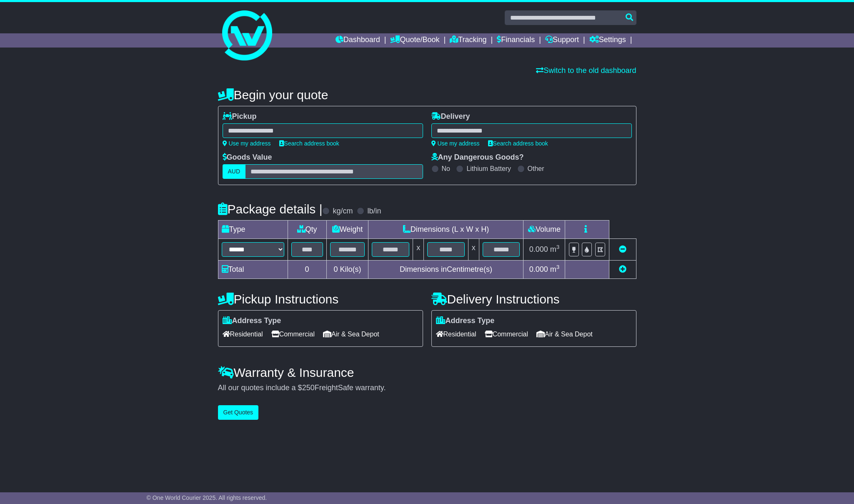 The image size is (854, 504). Describe the element at coordinates (608, 41) in the screenshot. I see `a: Settings` at that location.